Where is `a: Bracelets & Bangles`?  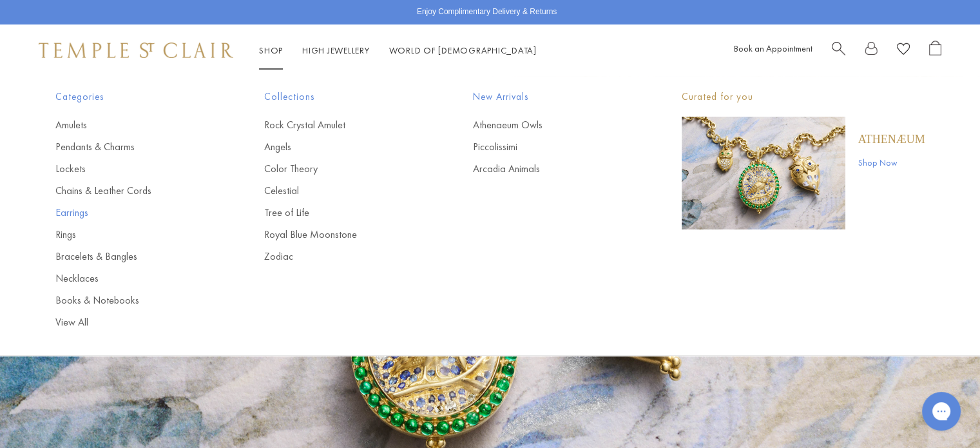 a: Bracelets & Bangles is located at coordinates (134, 257).